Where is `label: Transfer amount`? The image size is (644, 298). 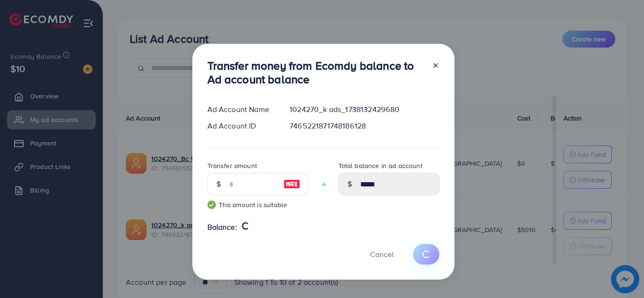
label: Transfer amount is located at coordinates (232, 166).